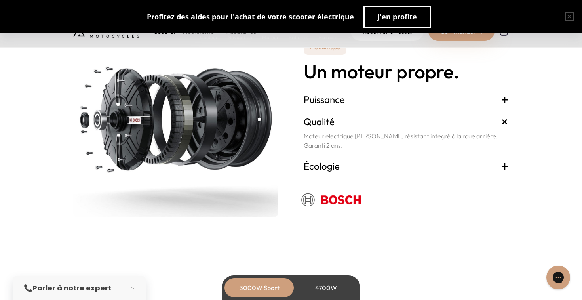 The height and width of the screenshot is (300, 582). I want to click on h2: Un moteur propre., so click(406, 71).